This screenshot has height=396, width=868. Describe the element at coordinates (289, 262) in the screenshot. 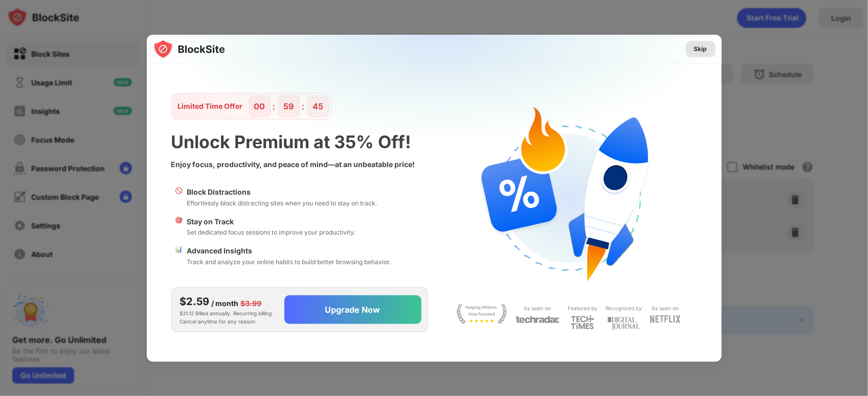

I see `div: Track and analyze your online habits to build better browsing behavior.` at that location.